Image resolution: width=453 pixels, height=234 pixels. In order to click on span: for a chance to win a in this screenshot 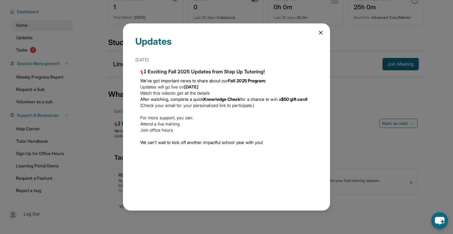, I will do `click(260, 99)`.